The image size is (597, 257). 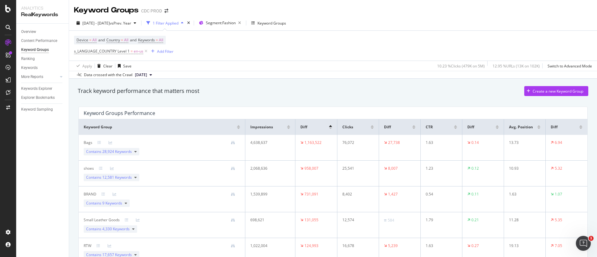 What do you see at coordinates (113, 40) in the screenshot?
I see `span: Country` at bounding box center [113, 40].